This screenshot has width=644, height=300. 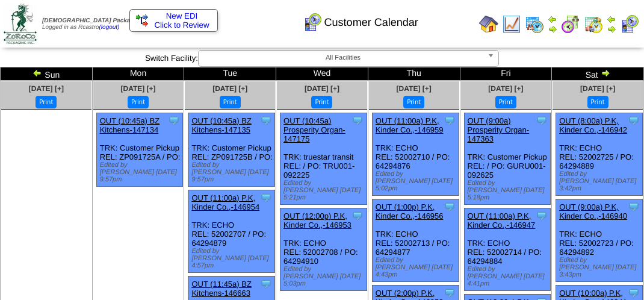 I want to click on div: TRK: ECHO REL: 52002723 / PO: 64294892, so click(x=599, y=240).